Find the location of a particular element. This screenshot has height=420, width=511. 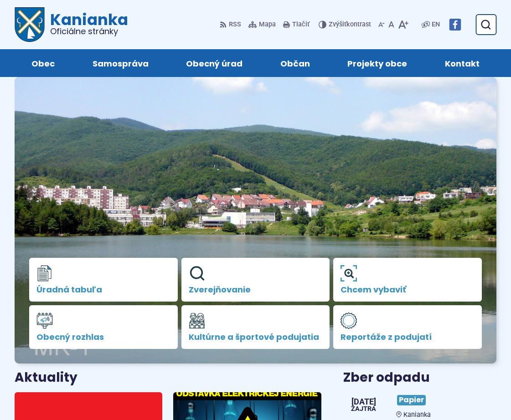

a: Samospráva is located at coordinates (120, 63).